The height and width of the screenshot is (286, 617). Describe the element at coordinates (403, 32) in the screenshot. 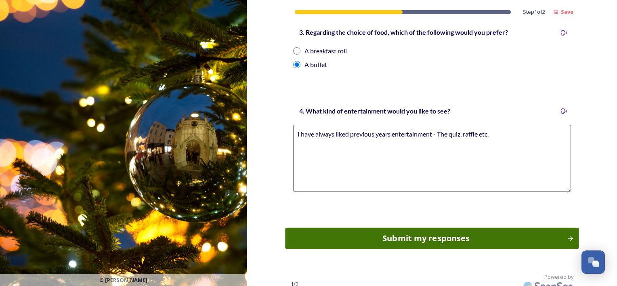

I see `strong: 3. Regarding the choice of food, which of the following would you prefer?` at that location.